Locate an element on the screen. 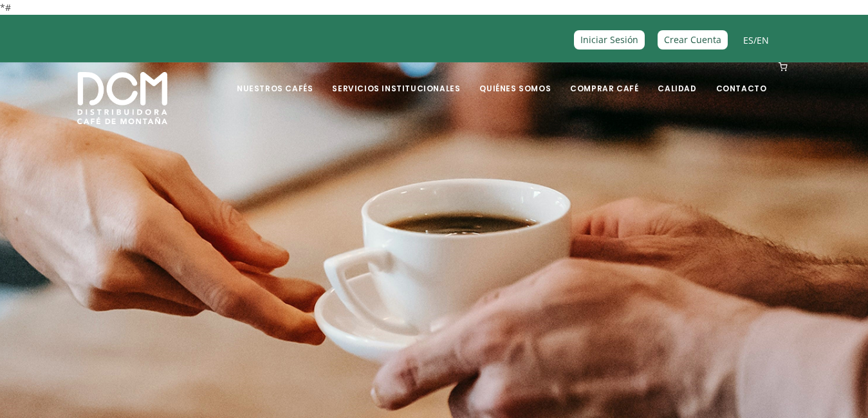  a: Iniciar Sesión is located at coordinates (610, 39).